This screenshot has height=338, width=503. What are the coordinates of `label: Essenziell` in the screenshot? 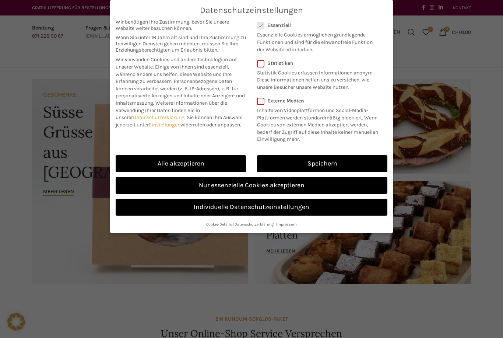 It's located at (317, 25).